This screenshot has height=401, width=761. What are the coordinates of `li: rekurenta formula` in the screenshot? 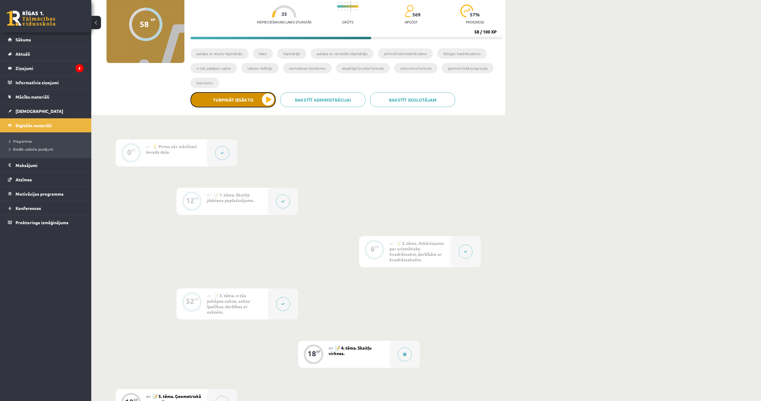 It's located at (416, 68).